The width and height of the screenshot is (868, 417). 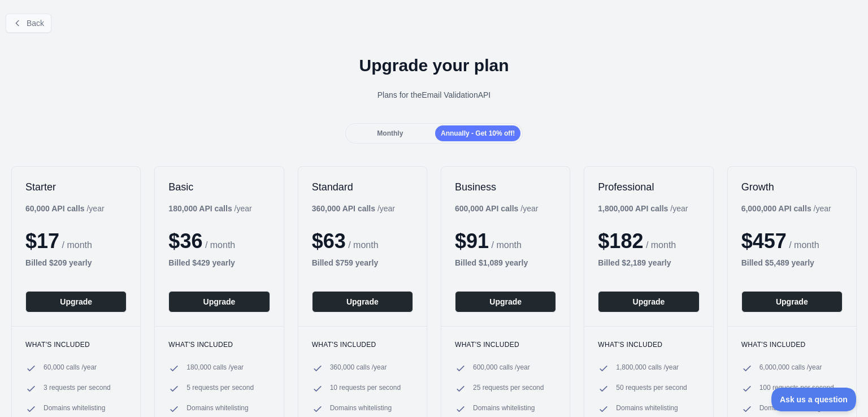 I want to click on b: 6,000,000 API calls, so click(x=777, y=208).